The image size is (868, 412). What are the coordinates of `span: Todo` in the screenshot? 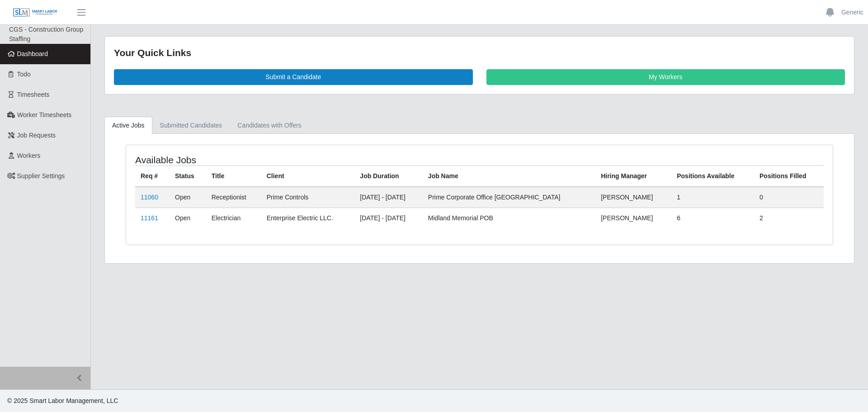 It's located at (24, 74).